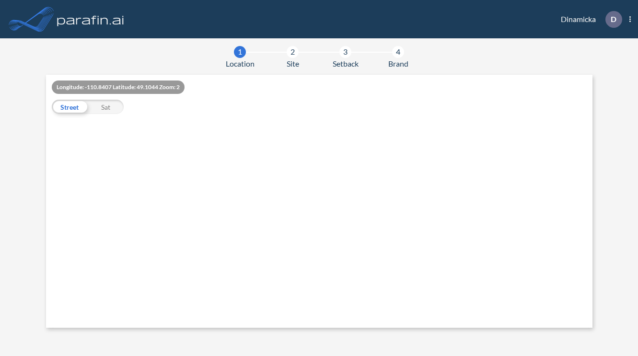 Image resolution: width=638 pixels, height=356 pixels. Describe the element at coordinates (240, 52) in the screenshot. I see `div: 1` at that location.